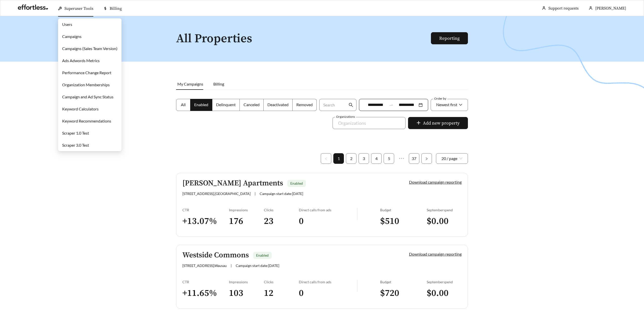 The height and width of the screenshot is (316, 644). Describe the element at coordinates (246, 221) in the screenshot. I see `h3: 176` at that location.